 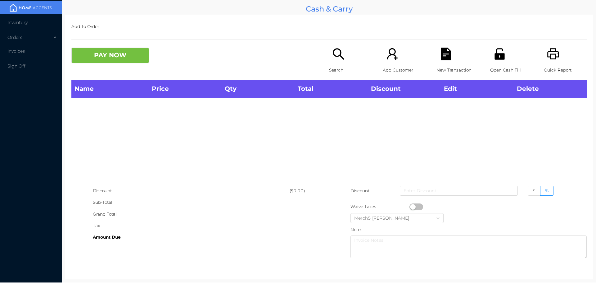 I want to click on input: Enter Discount, so click(x=459, y=190).